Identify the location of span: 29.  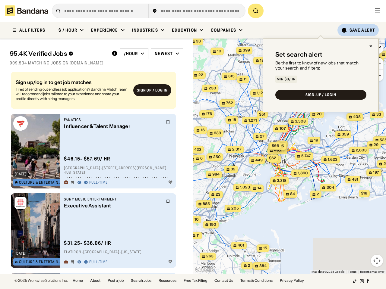
(376, 145).